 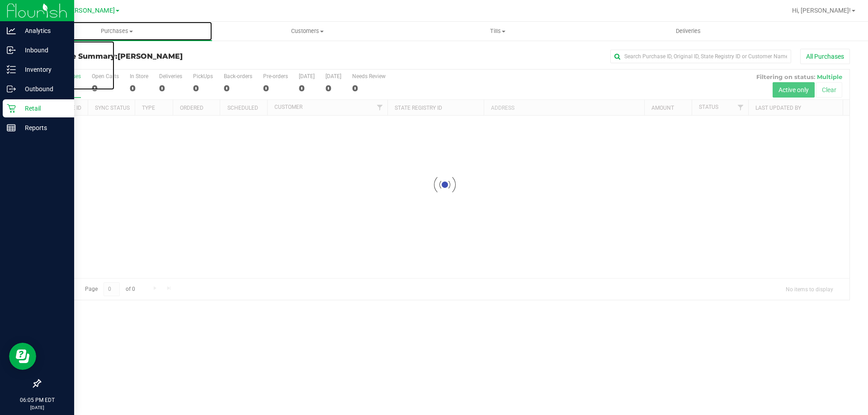 What do you see at coordinates (497, 31) in the screenshot?
I see `span: Tills` at bounding box center [497, 31].